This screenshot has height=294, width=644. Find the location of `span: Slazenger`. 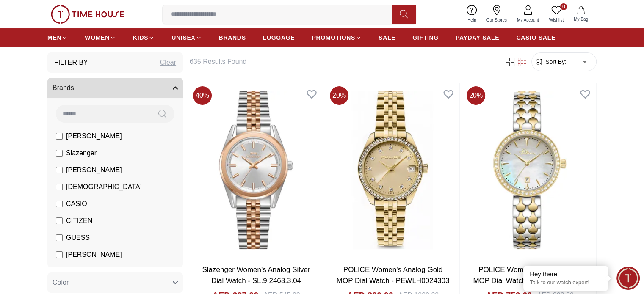

span: Slazenger is located at coordinates (82, 153).